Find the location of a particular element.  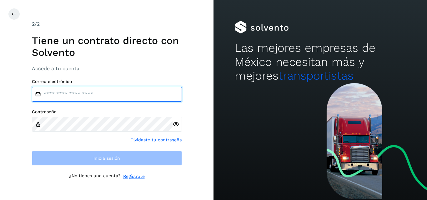

h2: Las mejores empresas de México necesitan más y mejores is located at coordinates (320, 62).